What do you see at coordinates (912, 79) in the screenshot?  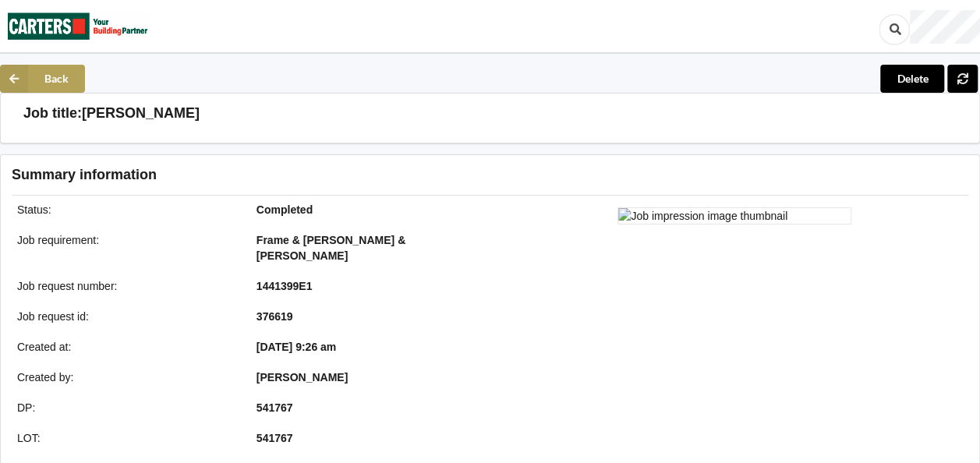 I see `button: Delete` at bounding box center [912, 79].